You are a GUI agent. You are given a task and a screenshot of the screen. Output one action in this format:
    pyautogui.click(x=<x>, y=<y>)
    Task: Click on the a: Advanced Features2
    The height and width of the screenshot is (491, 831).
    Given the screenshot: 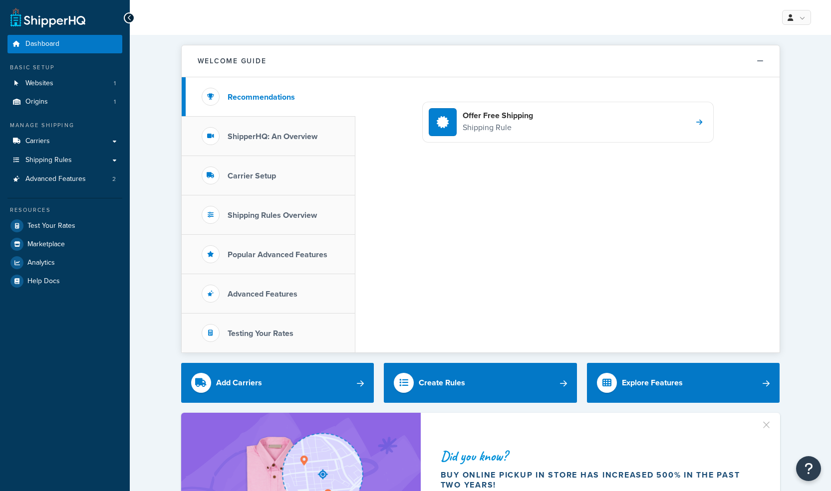 What is the action you would take?
    pyautogui.click(x=65, y=179)
    